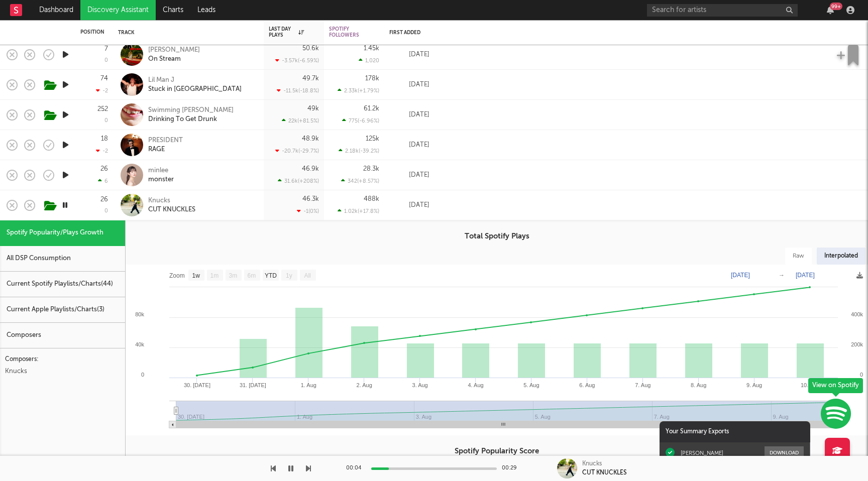 This screenshot has height=481, width=868. What do you see at coordinates (475, 385) in the screenshot?
I see `text: 4. Aug` at bounding box center [475, 385].